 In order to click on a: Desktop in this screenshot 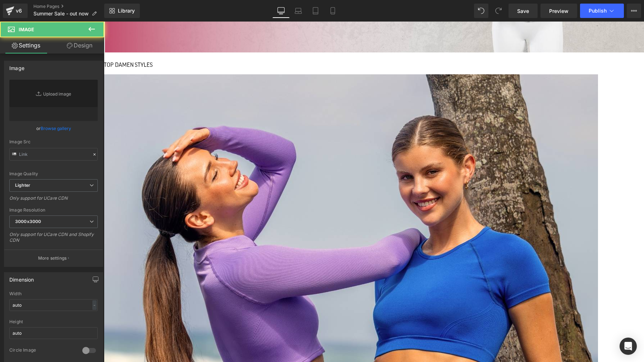, I will do `click(281, 11)`.